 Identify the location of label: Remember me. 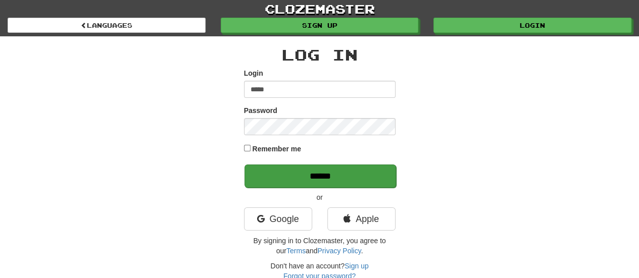
(276, 149).